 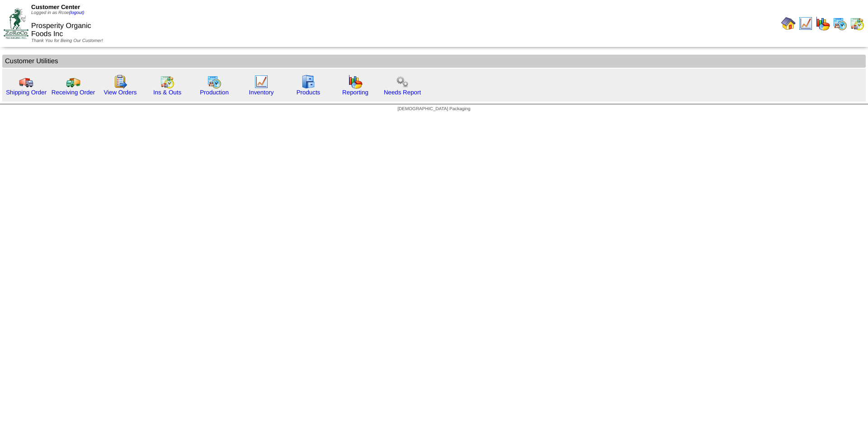 I want to click on a: Products, so click(x=309, y=92).